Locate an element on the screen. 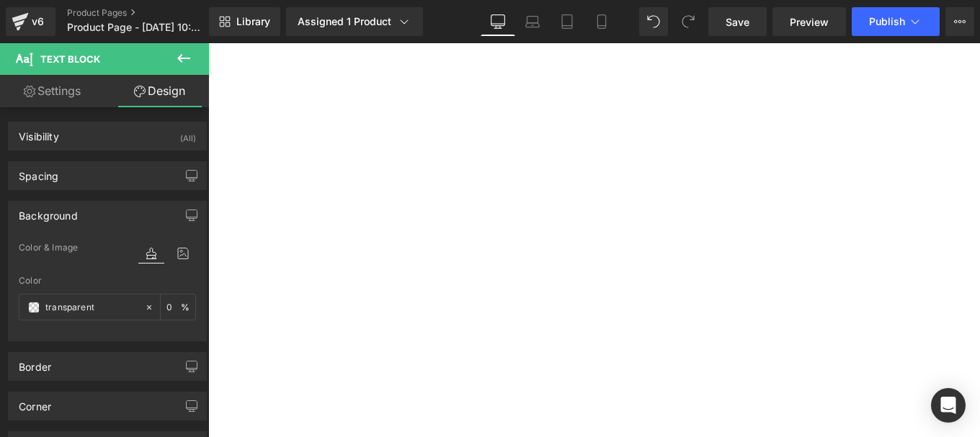 The width and height of the screenshot is (980, 437). a: New Library is located at coordinates (244, 21).